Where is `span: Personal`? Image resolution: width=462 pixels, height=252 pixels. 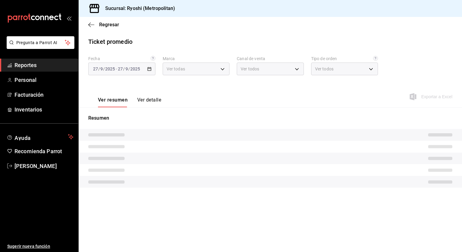
span: Personal is located at coordinates (44, 80).